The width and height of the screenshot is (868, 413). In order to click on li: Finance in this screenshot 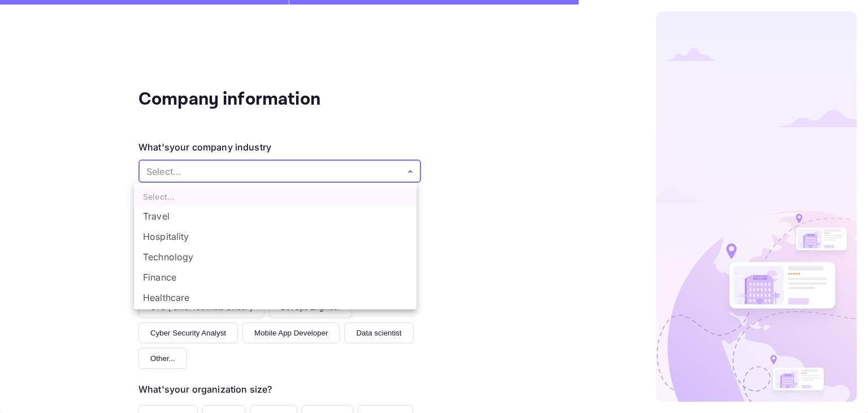, I will do `click(275, 278)`.